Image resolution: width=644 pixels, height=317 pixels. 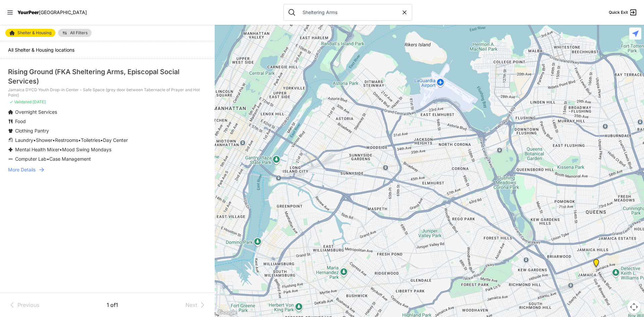 What do you see at coordinates (37, 150) in the screenshot?
I see `span: Mental Health Mixer` at bounding box center [37, 150].